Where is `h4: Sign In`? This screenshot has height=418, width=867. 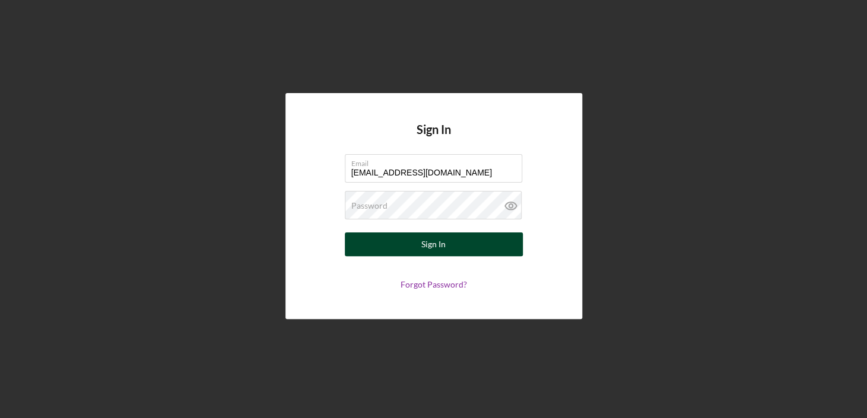
h4: Sign In is located at coordinates (434, 138).